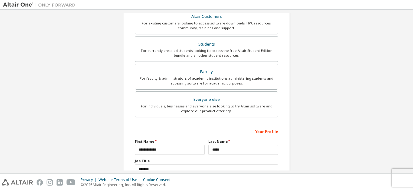  I want to click on p: © 2025 Altair Engineering, Inc. All Rights Reserved., so click(127, 185).